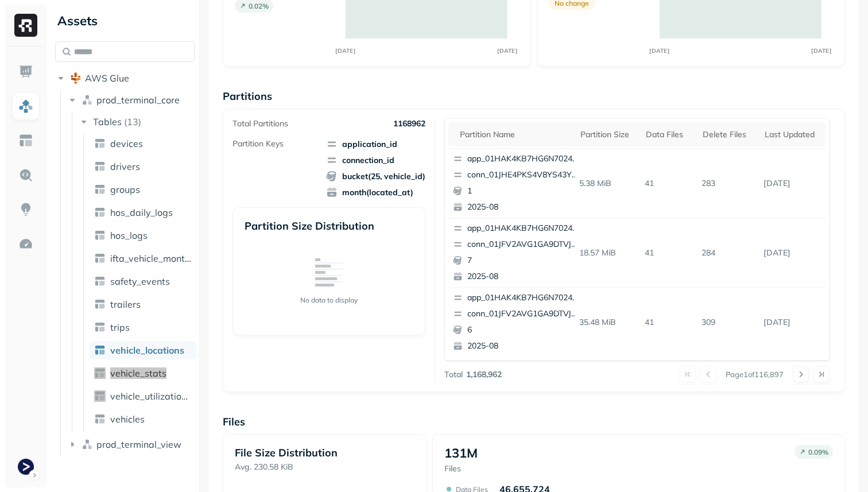  What do you see at coordinates (143, 189) in the screenshot?
I see `a: groups` at bounding box center [143, 189].